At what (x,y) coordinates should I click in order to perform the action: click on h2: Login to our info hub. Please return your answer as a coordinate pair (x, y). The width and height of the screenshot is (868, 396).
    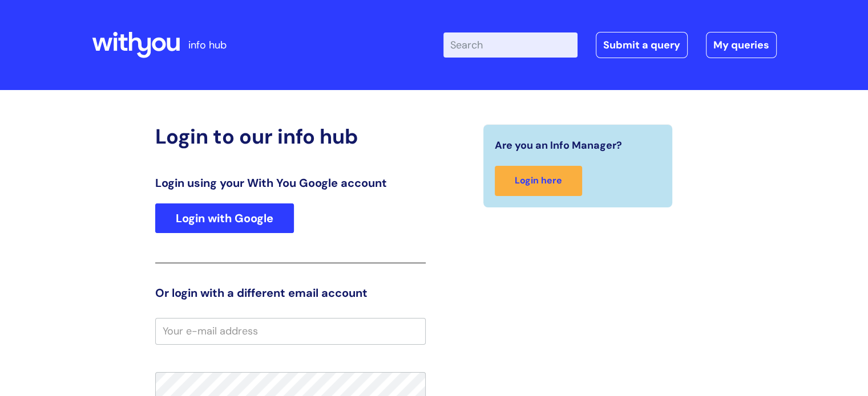
    Looking at the image, I should click on (290, 137).